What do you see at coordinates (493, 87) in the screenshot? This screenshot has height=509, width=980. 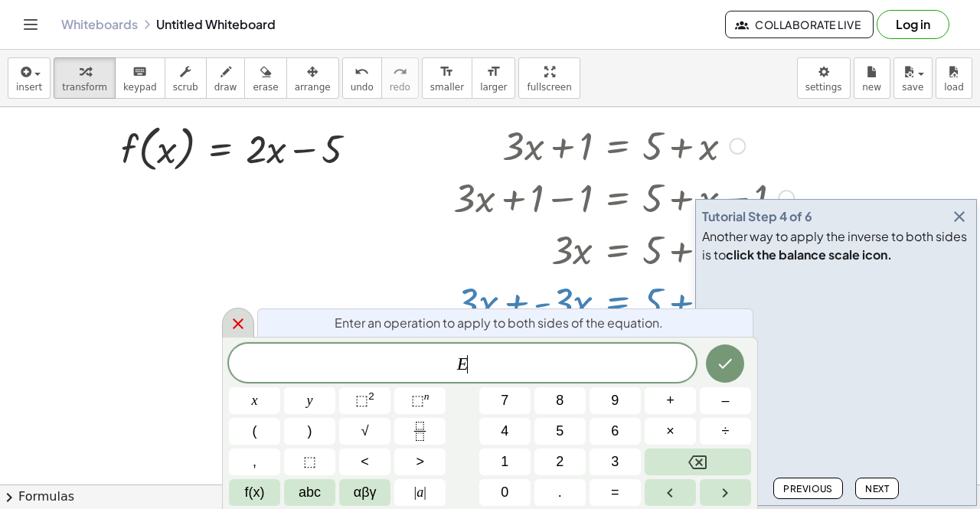 I see `span: larger` at bounding box center [493, 87].